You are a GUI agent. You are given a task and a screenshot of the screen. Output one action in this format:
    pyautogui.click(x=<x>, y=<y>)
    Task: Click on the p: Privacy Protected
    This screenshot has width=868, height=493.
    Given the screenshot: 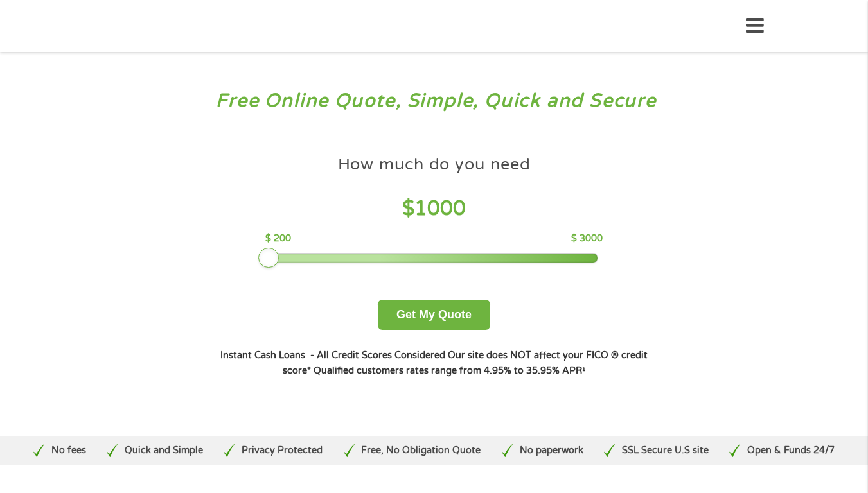 What is the action you would take?
    pyautogui.click(x=282, y=451)
    